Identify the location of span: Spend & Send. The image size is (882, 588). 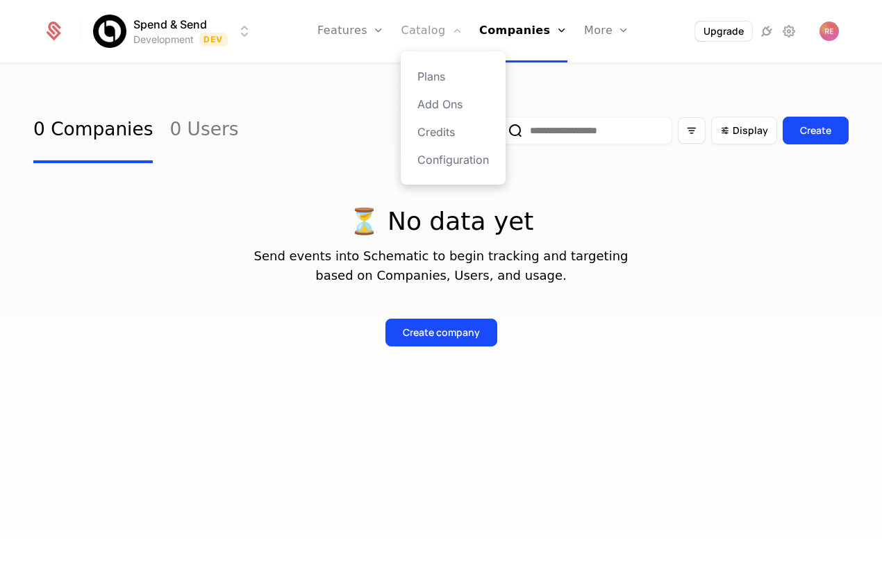
(170, 24).